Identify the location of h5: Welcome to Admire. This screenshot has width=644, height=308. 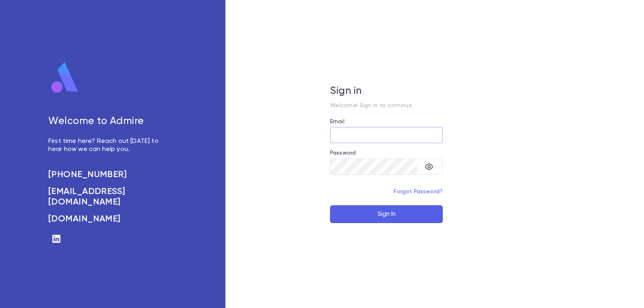
(108, 122).